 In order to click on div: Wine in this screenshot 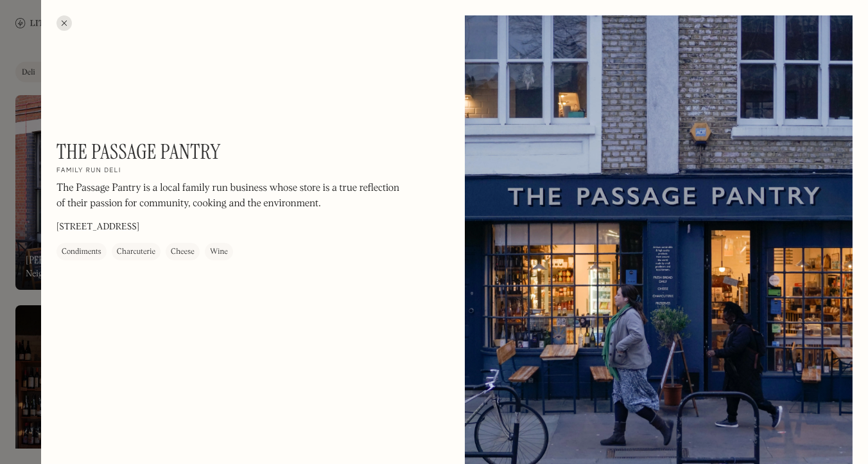, I will do `click(219, 252)`.